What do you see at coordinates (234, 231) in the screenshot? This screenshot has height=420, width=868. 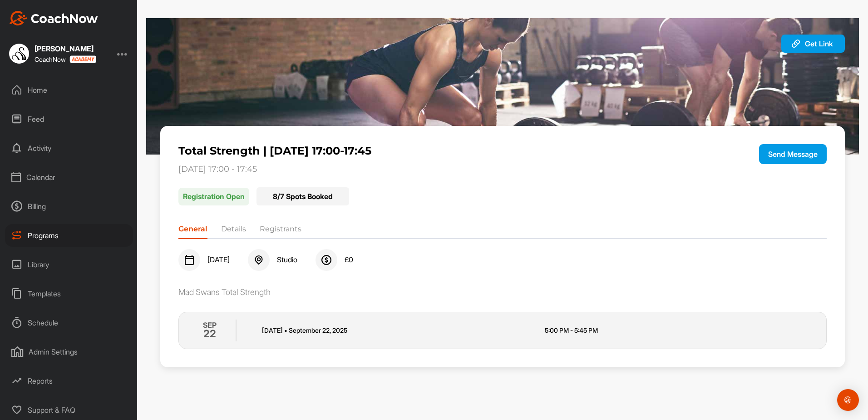 I see `li: Details` at bounding box center [234, 231].